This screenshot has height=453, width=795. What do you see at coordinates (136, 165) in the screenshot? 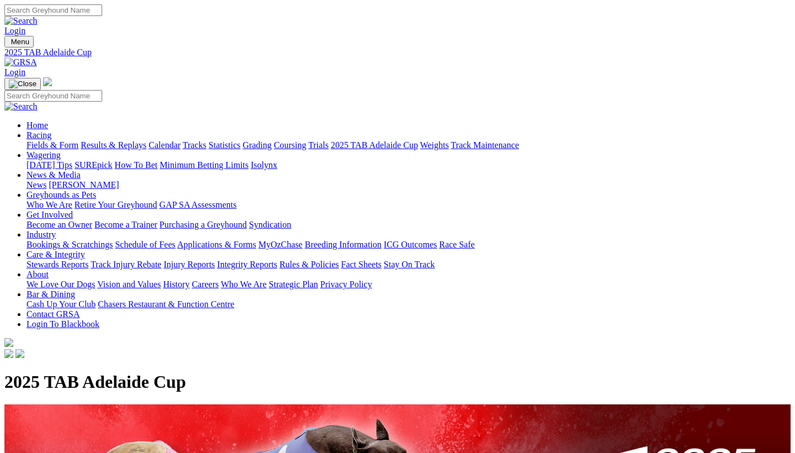
I see `a: How To Bet` at bounding box center [136, 165].